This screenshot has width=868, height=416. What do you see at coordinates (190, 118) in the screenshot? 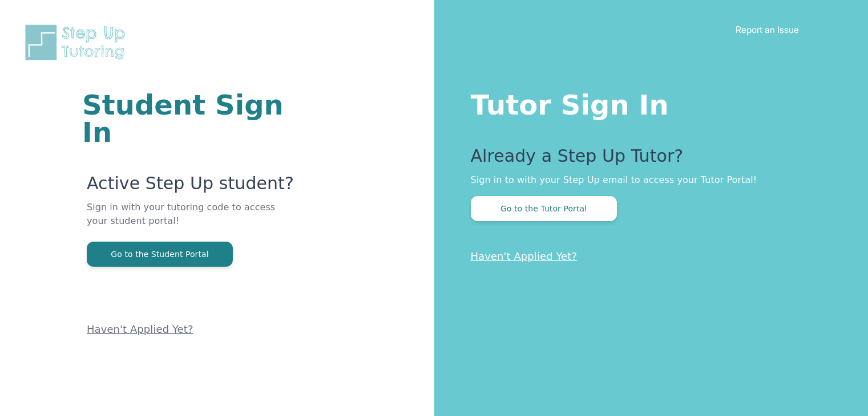
I see `h1: Student Sign In` at bounding box center [190, 118].